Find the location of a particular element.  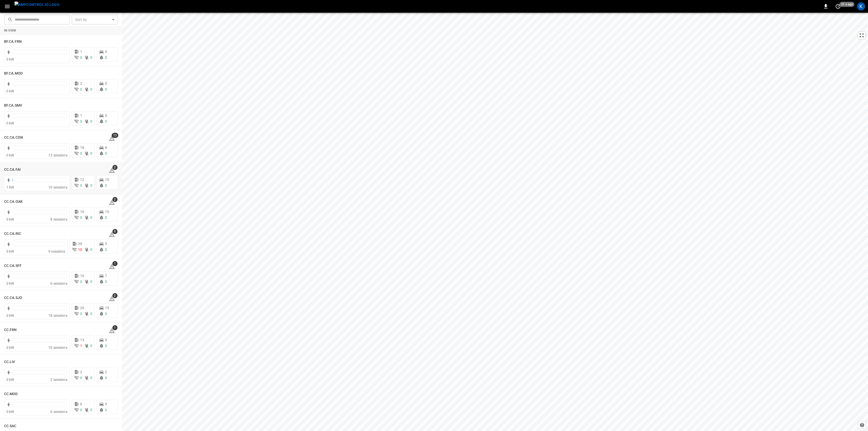

h6: CC.CA.CON is located at coordinates (14, 138).